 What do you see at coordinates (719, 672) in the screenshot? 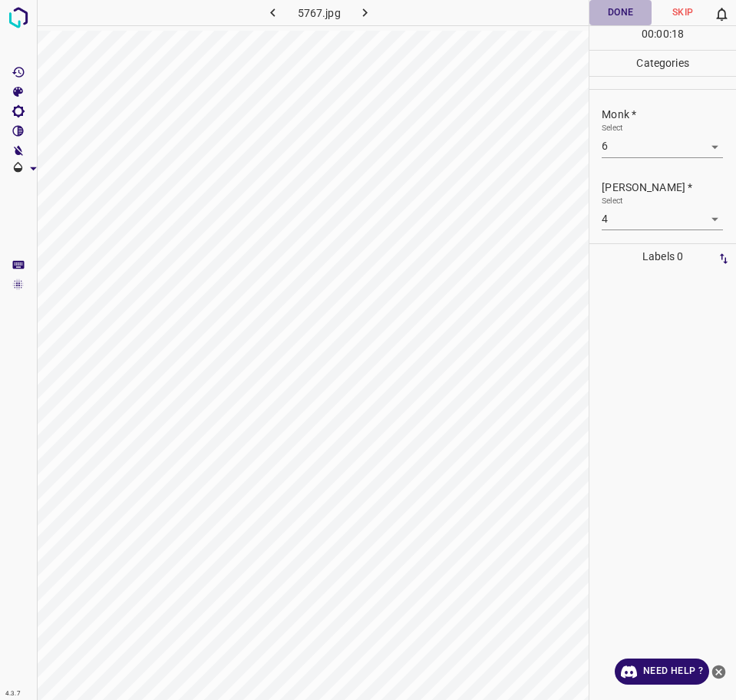
I see `button: close-help` at bounding box center [719, 672].